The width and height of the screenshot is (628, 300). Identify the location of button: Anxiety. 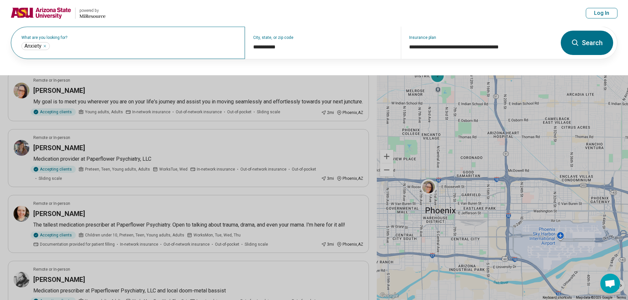
(45, 46).